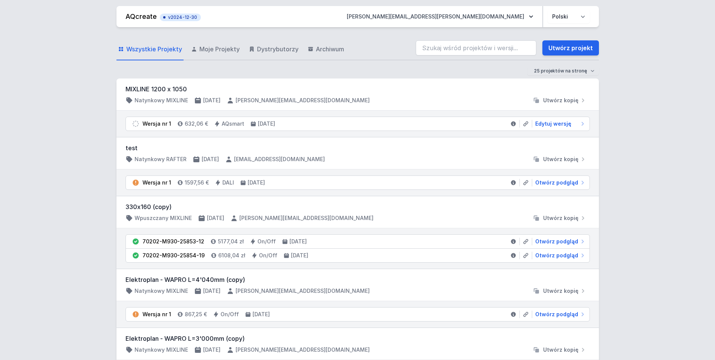 The width and height of the screenshot is (715, 360). I want to click on a: Moje Projekty, so click(215, 49).